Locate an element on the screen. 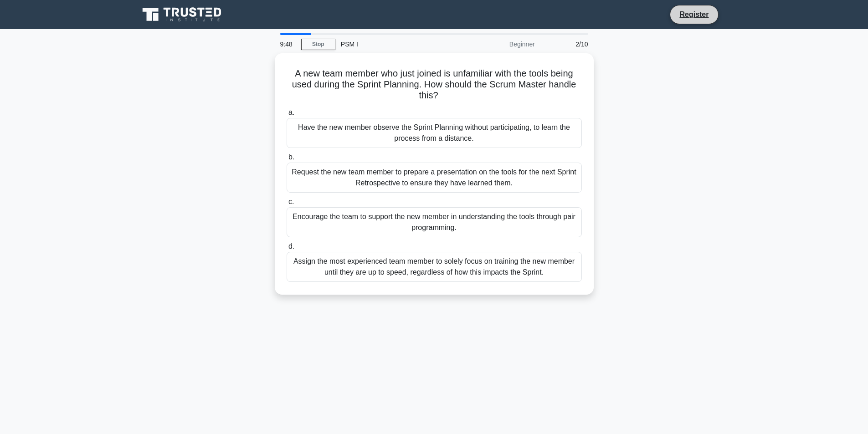 This screenshot has width=868, height=434. div: Assign the most experienced team member to solely focus on training the new member until they are... is located at coordinates (434, 267).